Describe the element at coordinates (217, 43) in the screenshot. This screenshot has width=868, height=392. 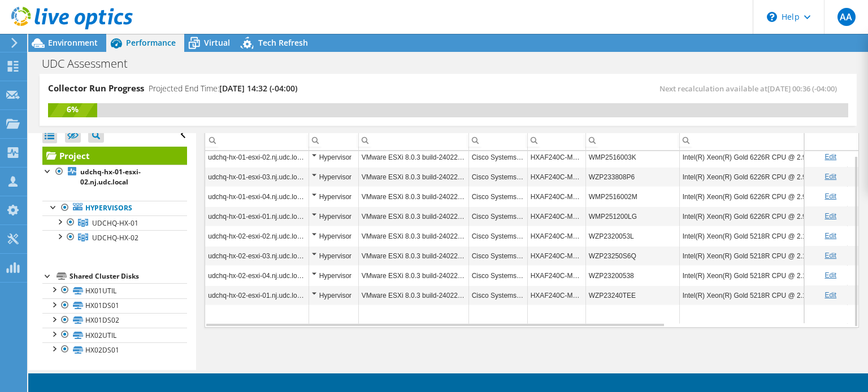
I see `span: Virtual` at that location.